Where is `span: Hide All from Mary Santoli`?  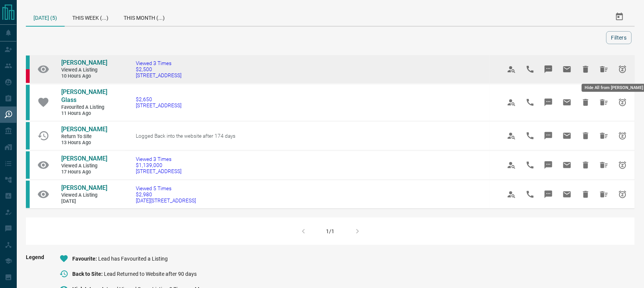 span: Hide All from Mary Santoli is located at coordinates (604, 135).